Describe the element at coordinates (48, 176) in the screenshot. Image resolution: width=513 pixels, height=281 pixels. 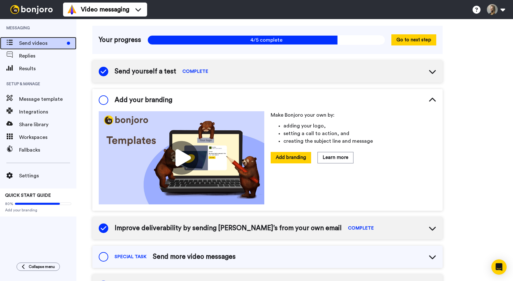
I see `span: Settings` at that location.